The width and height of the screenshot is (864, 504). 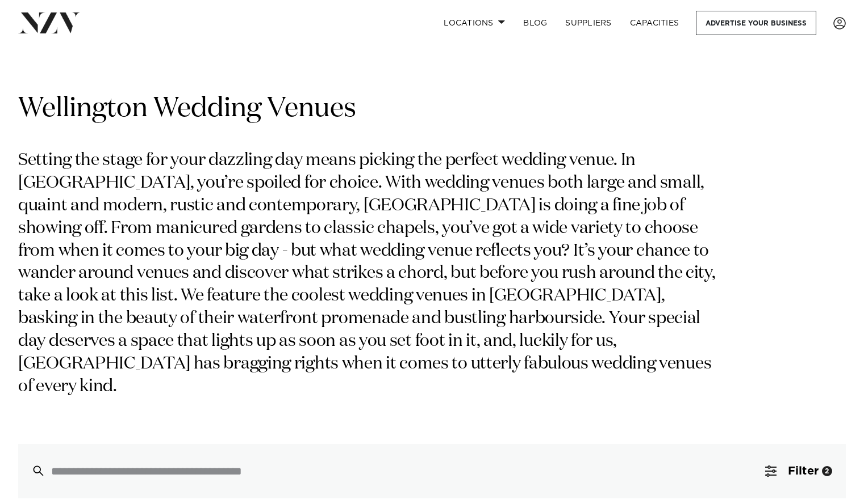 I want to click on img: nzv-logo.png, so click(x=49, y=23).